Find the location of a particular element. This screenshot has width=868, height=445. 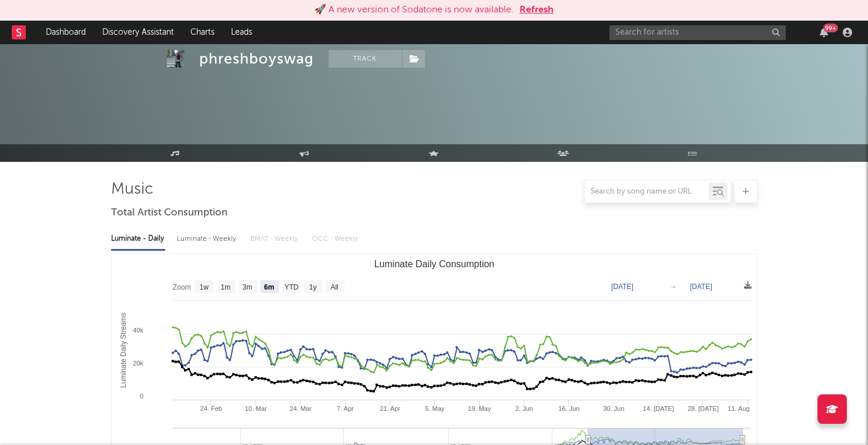

text: 7. Apr is located at coordinates (345, 408).